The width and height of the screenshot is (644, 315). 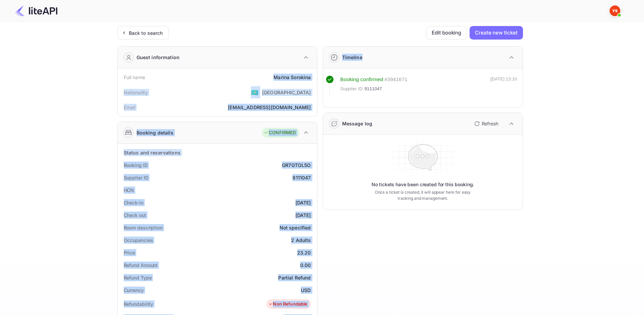 I want to click on div: Booking confirmed, so click(x=362, y=79).